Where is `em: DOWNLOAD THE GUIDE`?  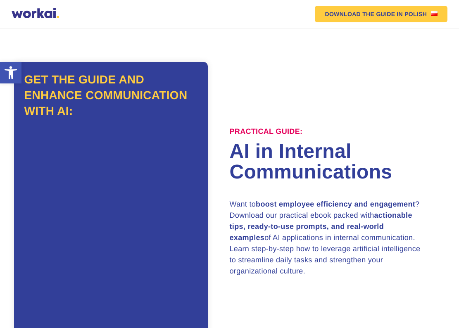 em: DOWNLOAD THE GUIDE is located at coordinates (360, 14).